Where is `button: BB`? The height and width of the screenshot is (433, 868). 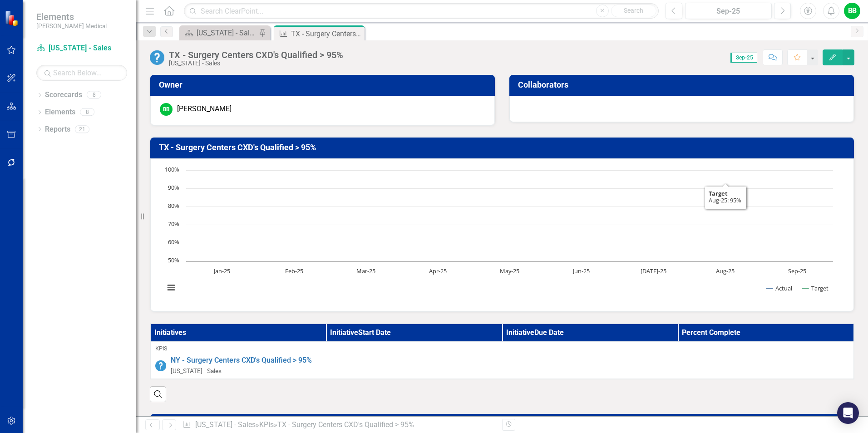
button: BB is located at coordinates (852, 11).